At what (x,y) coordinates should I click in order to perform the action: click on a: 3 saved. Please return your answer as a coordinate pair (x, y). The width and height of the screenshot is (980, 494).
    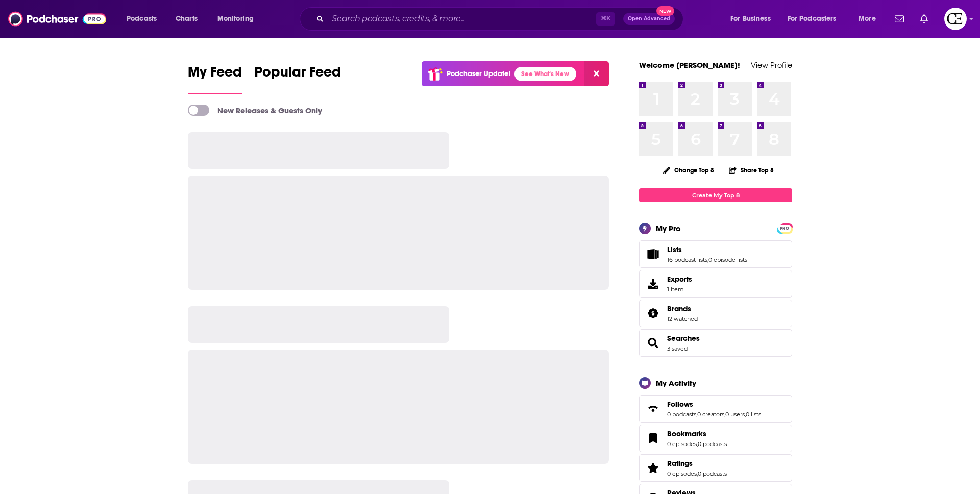
    Looking at the image, I should click on (678, 348).